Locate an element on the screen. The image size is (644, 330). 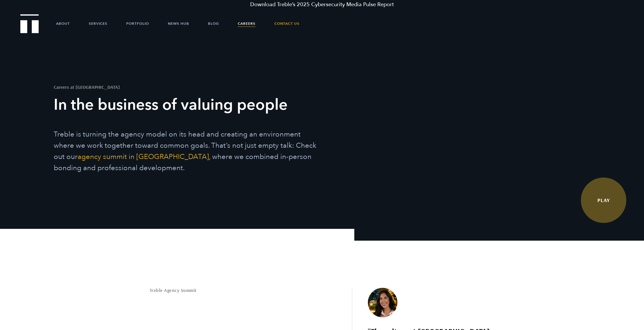
a: Portfolio is located at coordinates (137, 23).